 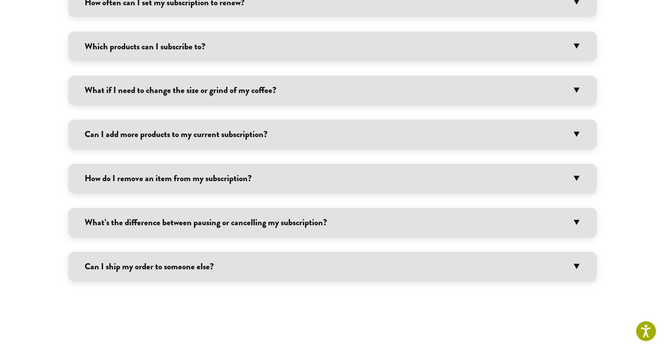 What do you see at coordinates (333, 267) in the screenshot?
I see `h3: Can I ship my order to someone else?` at bounding box center [333, 267].